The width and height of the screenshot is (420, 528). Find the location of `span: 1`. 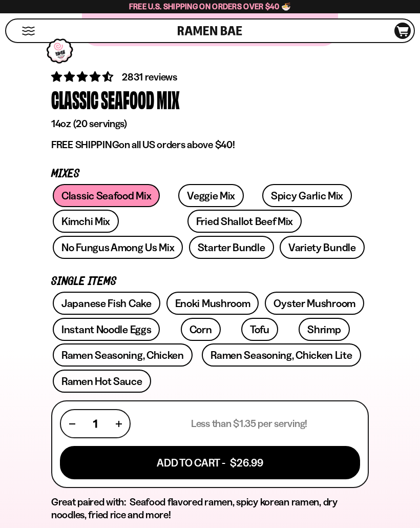

span: 1 is located at coordinates (95, 423).